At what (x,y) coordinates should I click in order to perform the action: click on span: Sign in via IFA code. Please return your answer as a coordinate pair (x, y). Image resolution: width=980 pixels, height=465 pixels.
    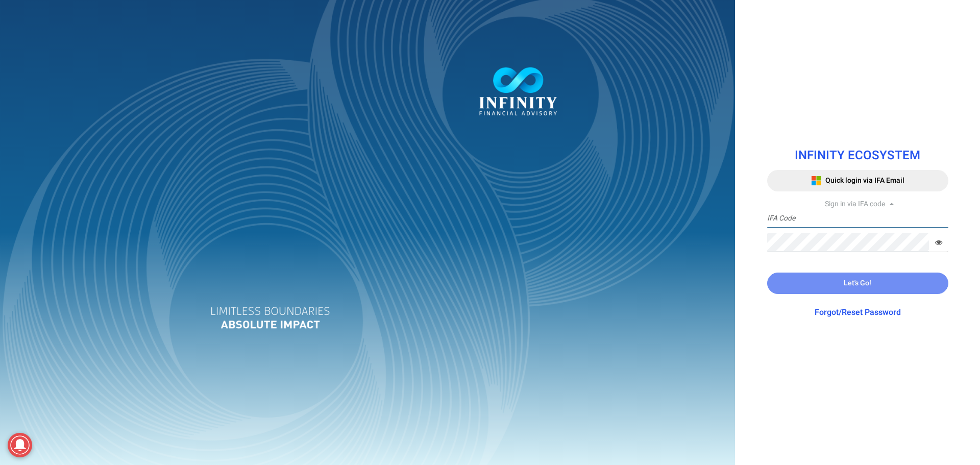
    Looking at the image, I should click on (855, 204).